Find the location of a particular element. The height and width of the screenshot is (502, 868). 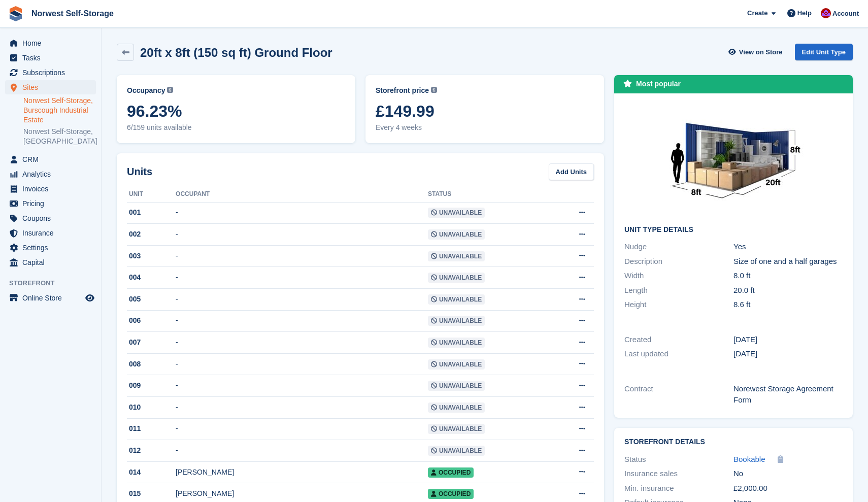

a: Add Units is located at coordinates (571, 172).